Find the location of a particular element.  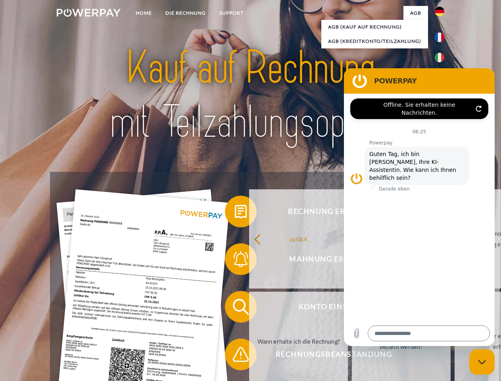

a: DIE RECHNUNG is located at coordinates (186, 13).